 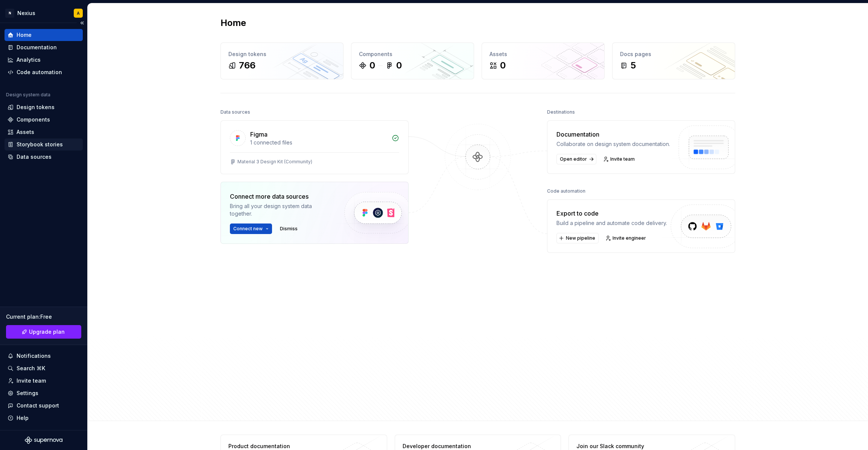 I want to click on a: Supernova Logo, so click(x=44, y=440).